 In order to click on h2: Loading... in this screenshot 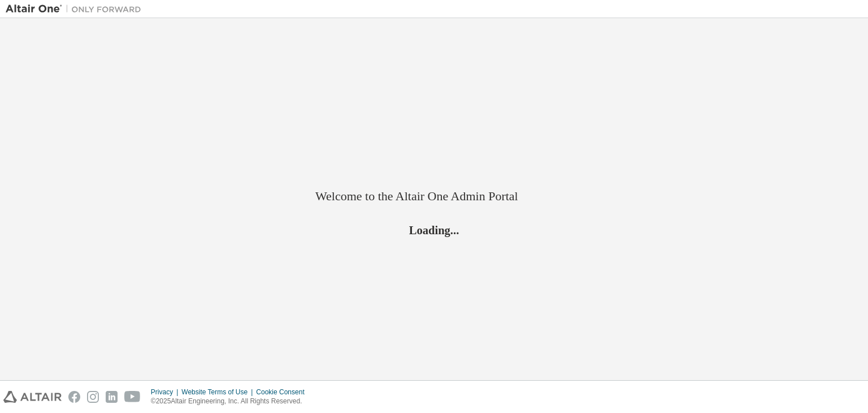, I will do `click(434, 231)`.